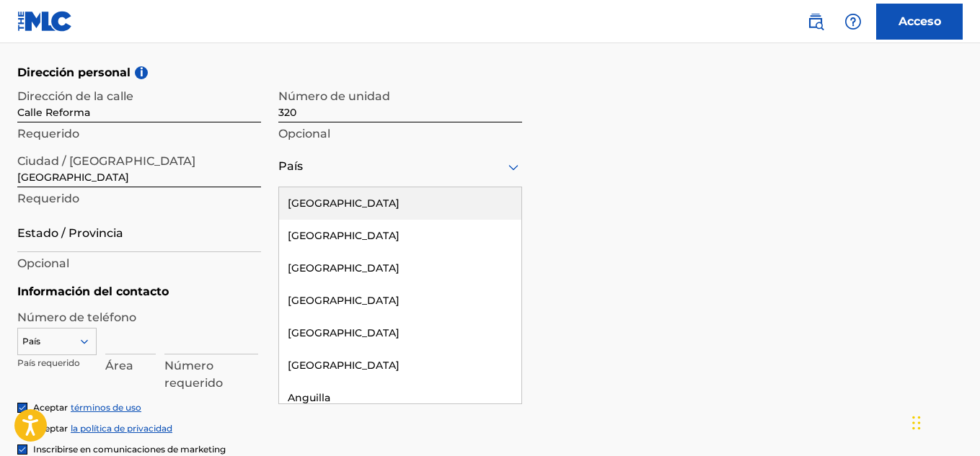  I want to click on a: Acceso, so click(919, 22).